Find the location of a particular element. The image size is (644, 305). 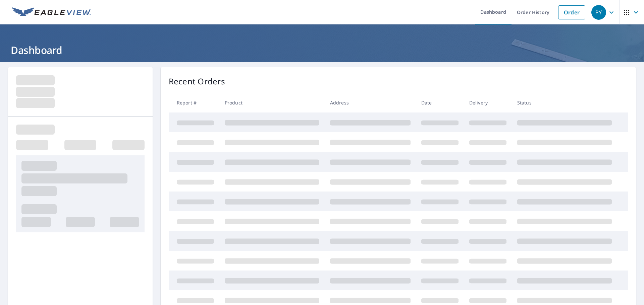

th: Delivery is located at coordinates (488, 103).